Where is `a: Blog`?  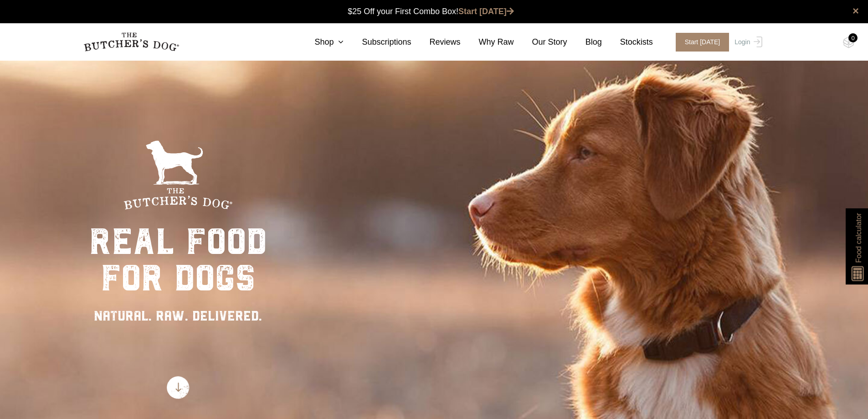
a: Blog is located at coordinates (584, 42).